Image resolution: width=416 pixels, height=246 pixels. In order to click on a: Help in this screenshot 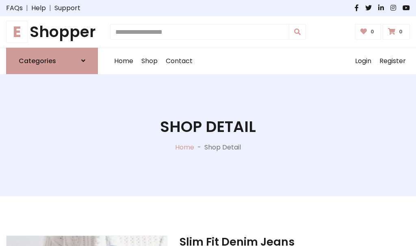, I will do `click(39, 8)`.